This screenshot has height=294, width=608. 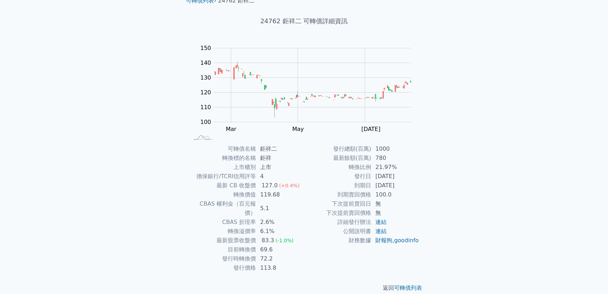 What do you see at coordinates (304, 21) in the screenshot?
I see `h1: 24762 鉅祥二 可轉債詳細資訊` at bounding box center [304, 21].